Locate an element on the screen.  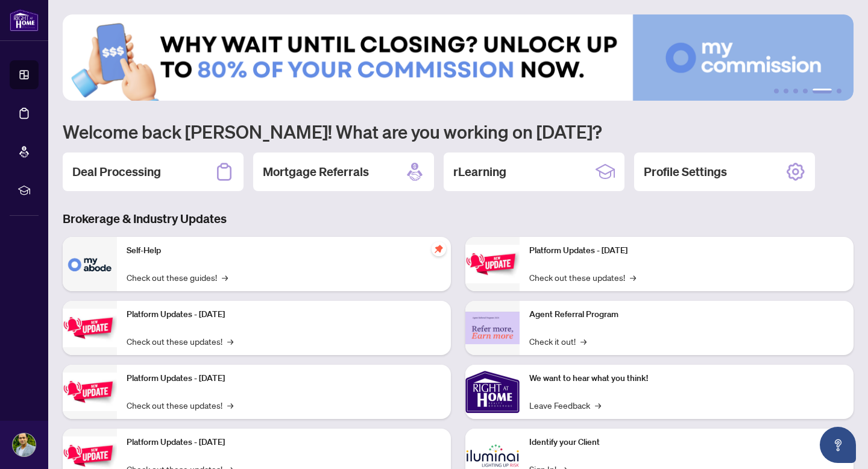
h2: Profile Settings is located at coordinates (686, 172).